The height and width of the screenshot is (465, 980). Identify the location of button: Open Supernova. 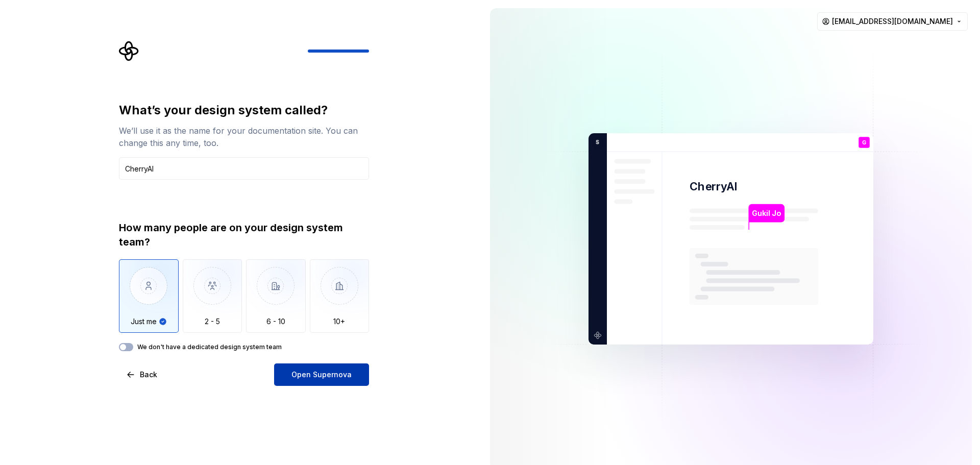
(321, 375).